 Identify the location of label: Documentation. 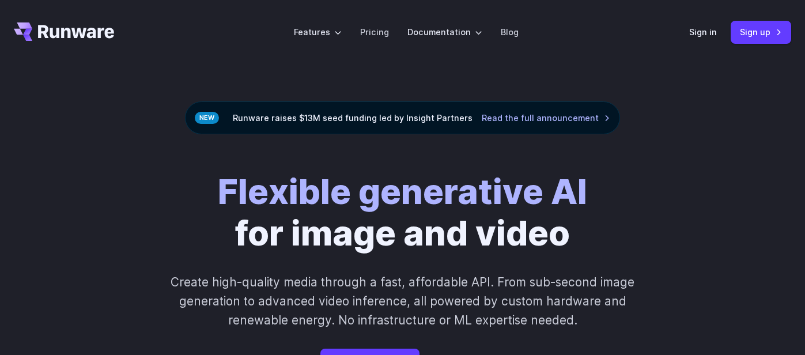
(445, 32).